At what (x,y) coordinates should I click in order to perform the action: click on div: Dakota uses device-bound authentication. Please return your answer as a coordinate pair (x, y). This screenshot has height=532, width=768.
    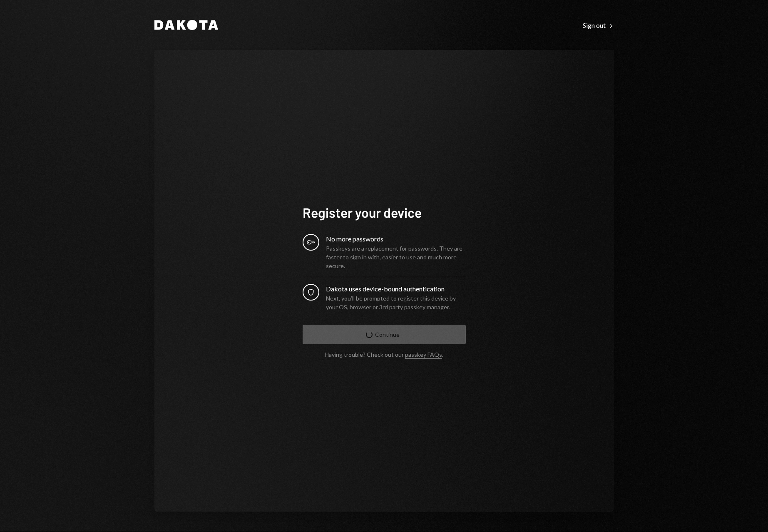
    Looking at the image, I should click on (396, 289).